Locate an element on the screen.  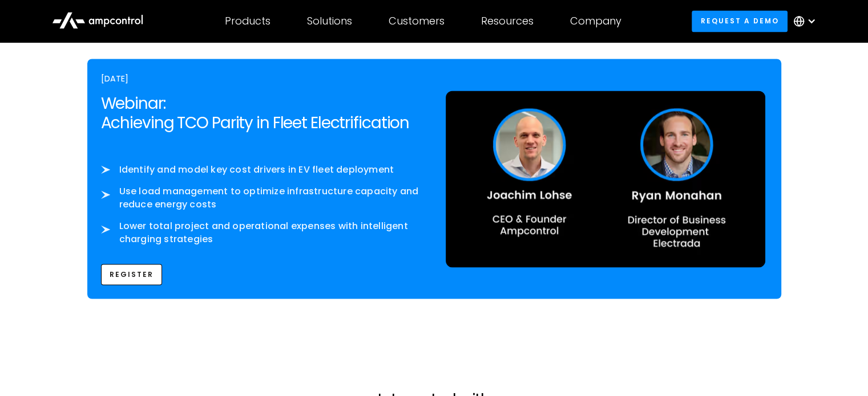
li: Use load management to optimize infrastructure capacity and reduce energy costs is located at coordinates (262, 198).